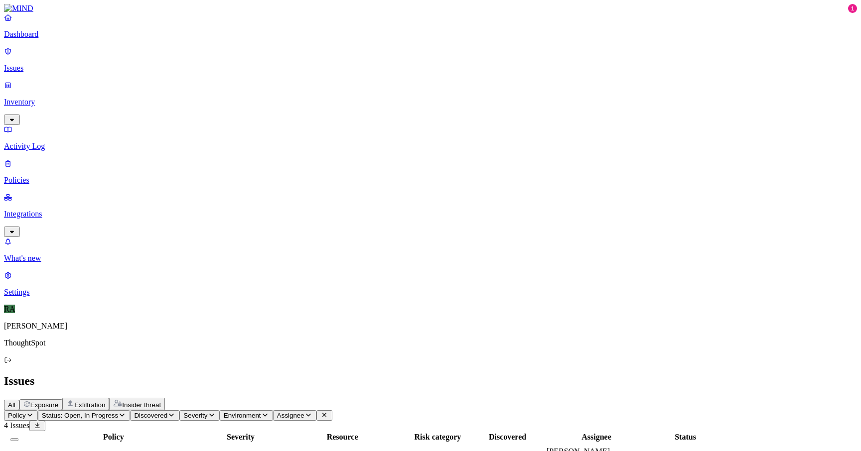 The image size is (861, 451). Describe the element at coordinates (685, 437) in the screenshot. I see `div: Status` at that location.